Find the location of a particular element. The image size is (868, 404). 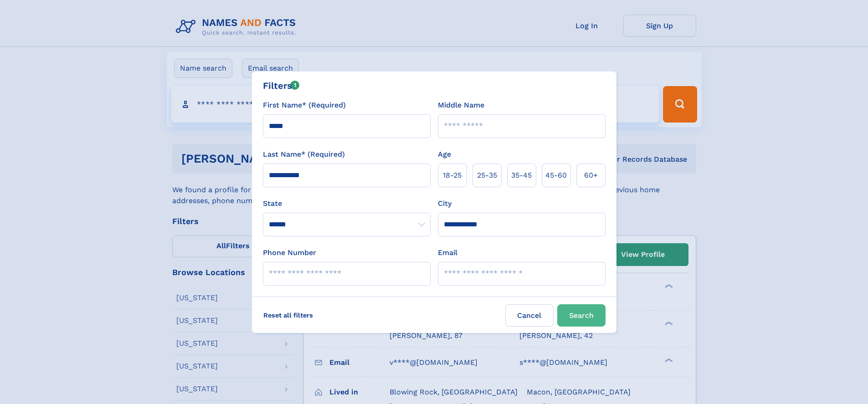

label: Phone Number is located at coordinates (290, 253).